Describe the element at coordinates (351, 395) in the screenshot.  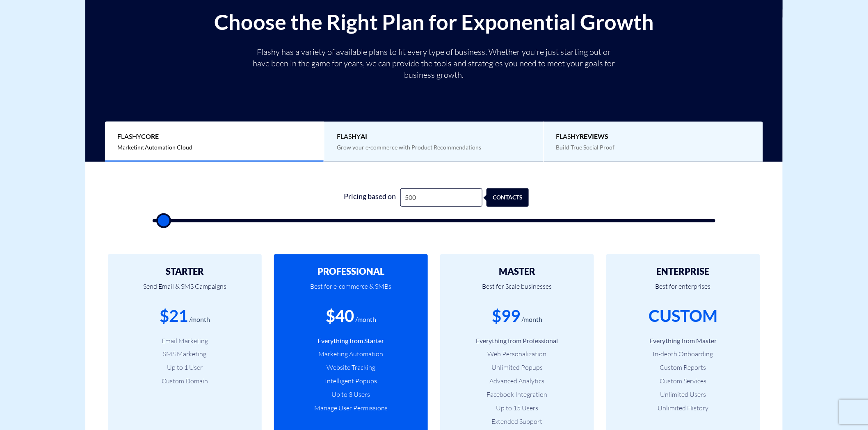
I see `li: Up to 3 Users` at that location.